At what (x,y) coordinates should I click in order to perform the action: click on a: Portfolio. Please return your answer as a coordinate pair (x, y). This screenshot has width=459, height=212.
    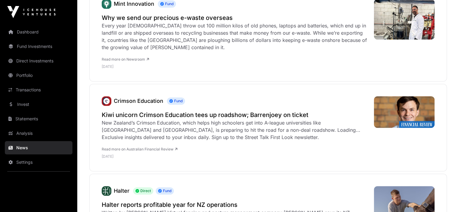
    Looking at the image, I should click on (39, 75).